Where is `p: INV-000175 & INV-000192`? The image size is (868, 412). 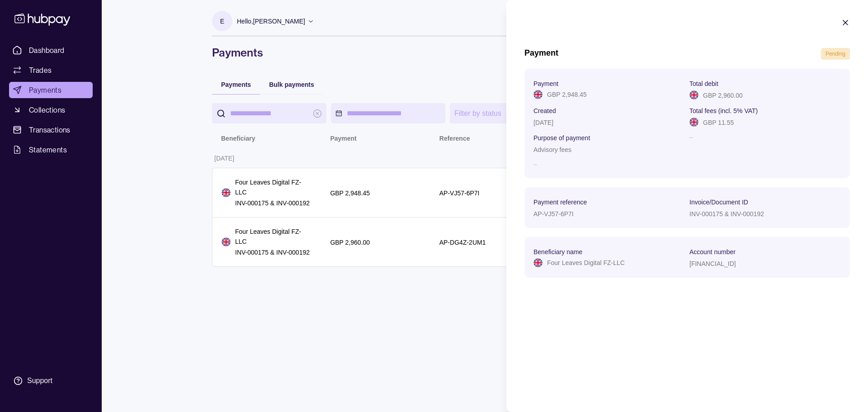
p: INV-000175 & INV-000192 is located at coordinates (727, 214).